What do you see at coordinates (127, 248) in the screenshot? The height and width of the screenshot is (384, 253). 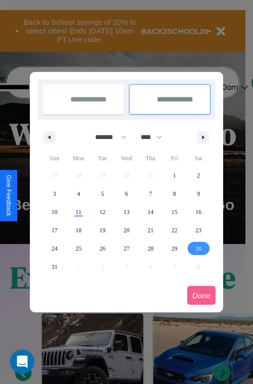 I see `span: 27` at bounding box center [127, 248].